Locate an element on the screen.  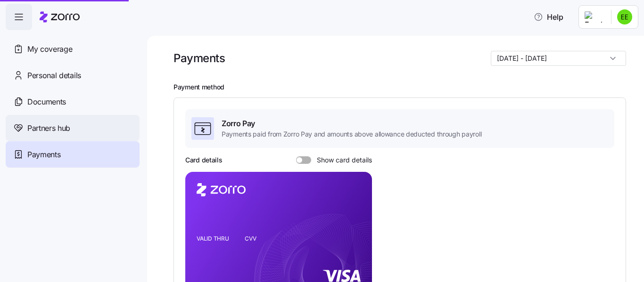
img: 1a38dd43cb8629d807316c59cd385199 is located at coordinates (625, 17).